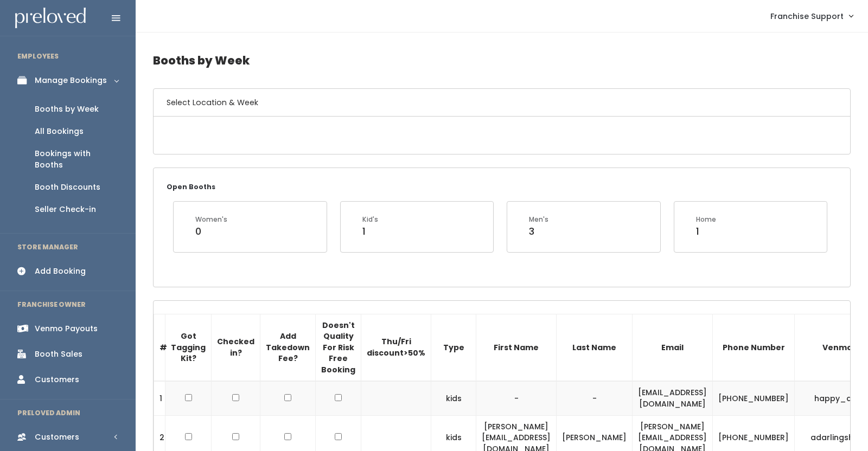 This screenshot has width=868, height=451. I want to click on th: First Name, so click(517, 348).